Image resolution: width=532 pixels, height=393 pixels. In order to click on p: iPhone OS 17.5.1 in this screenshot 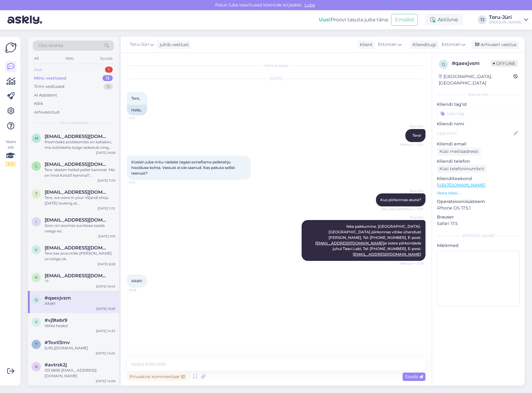, I will do `click(478, 208)`.